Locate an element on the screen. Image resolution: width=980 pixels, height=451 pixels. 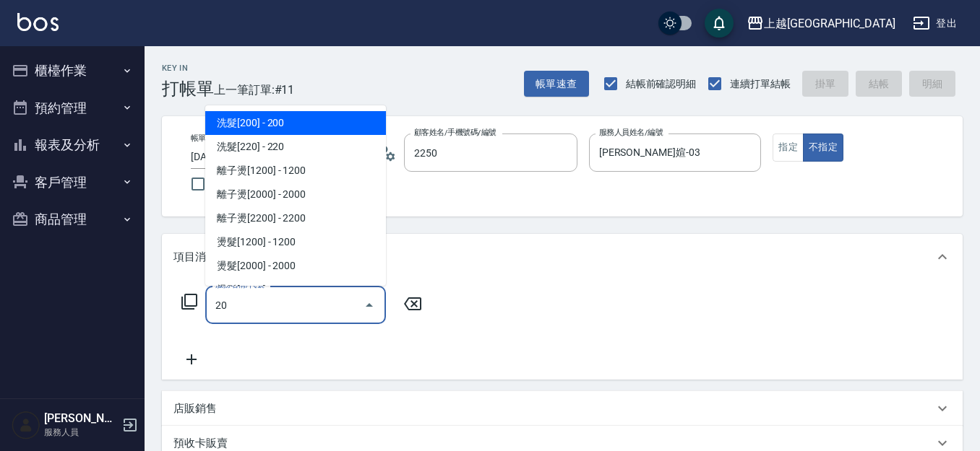
p: 店販銷售 is located at coordinates (195, 408).